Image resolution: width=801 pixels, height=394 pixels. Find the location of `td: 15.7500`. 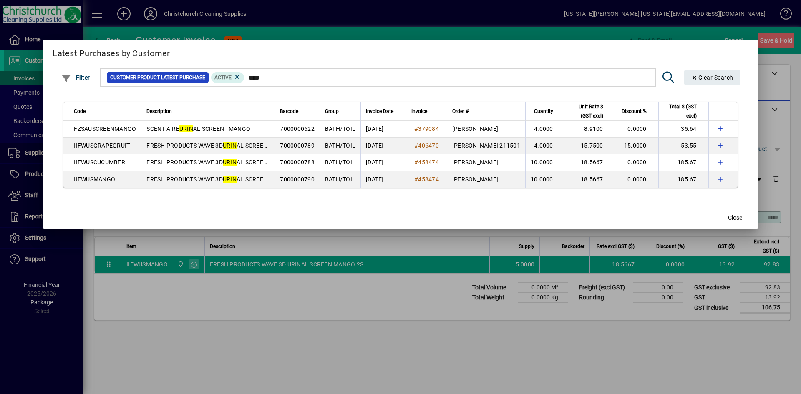

td: 15.7500 is located at coordinates (590, 146).